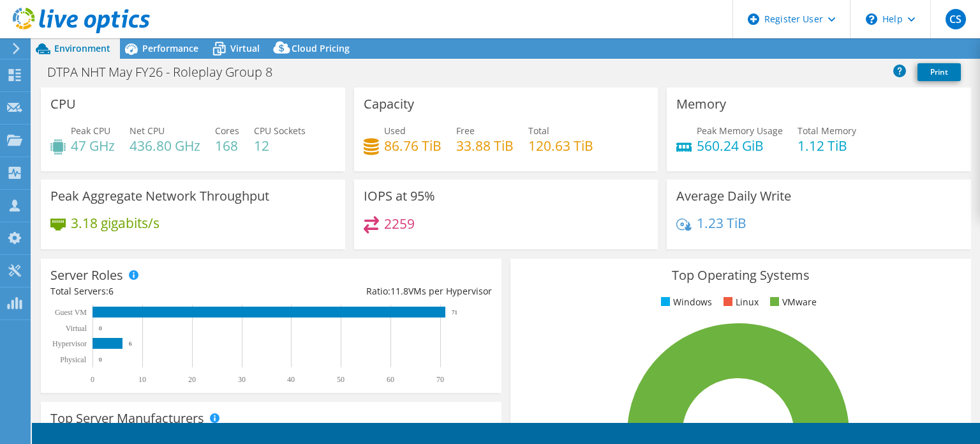 Image resolution: width=980 pixels, height=444 pixels. Describe the element at coordinates (142, 379) in the screenshot. I see `text: 10` at that location.